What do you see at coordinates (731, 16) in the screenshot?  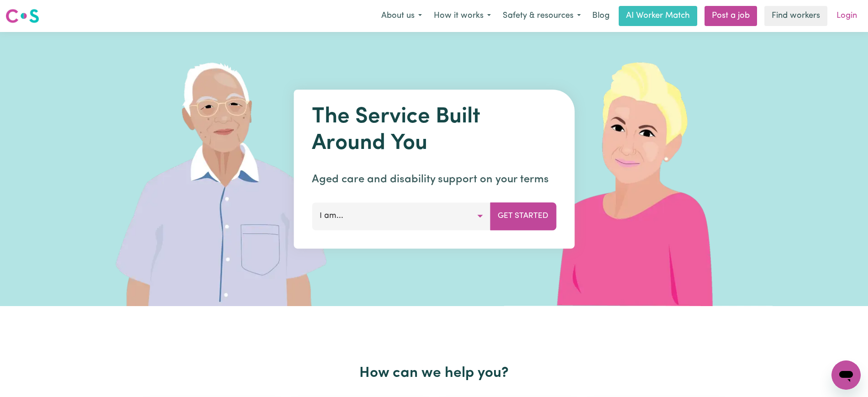 I see `a: Post a job` at bounding box center [731, 16].